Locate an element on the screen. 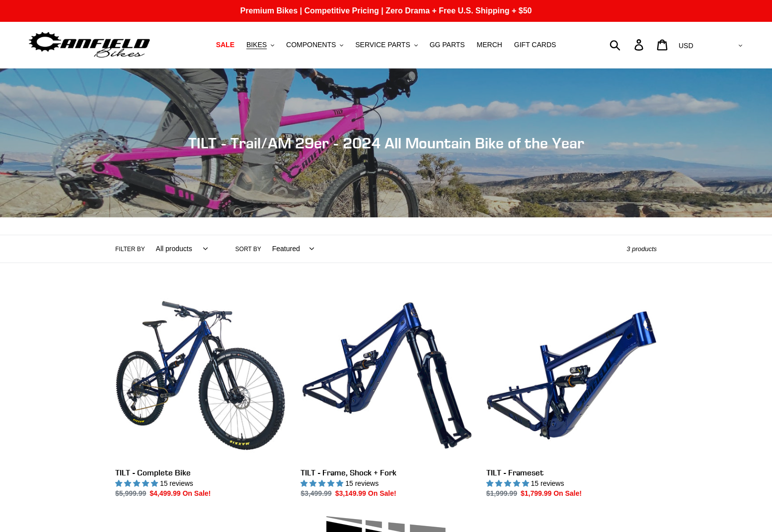 The image size is (772, 532). span: GG PARTS is located at coordinates (447, 45).